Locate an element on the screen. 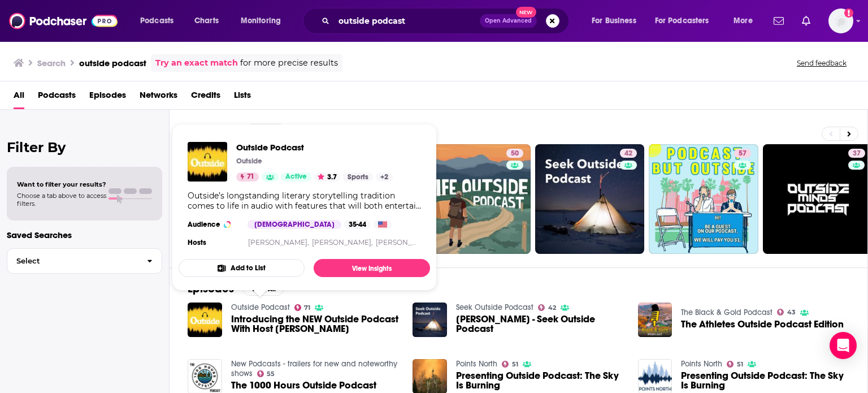  p: Saved Searches is located at coordinates (84, 235).